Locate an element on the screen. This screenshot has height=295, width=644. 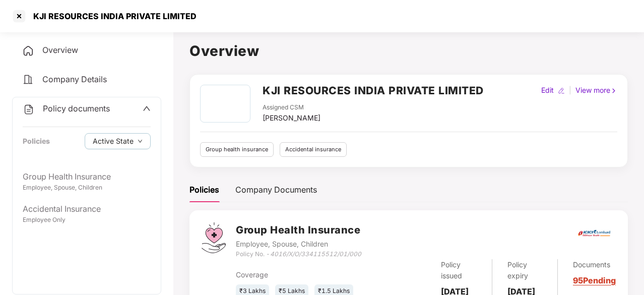
div: Policy issued is located at coordinates (459, 270).